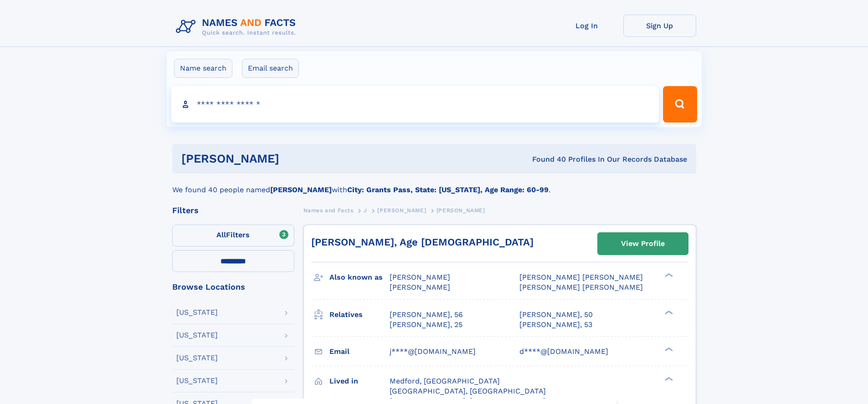  Describe the element at coordinates (360, 277) in the screenshot. I see `h3: Also known as` at that location.